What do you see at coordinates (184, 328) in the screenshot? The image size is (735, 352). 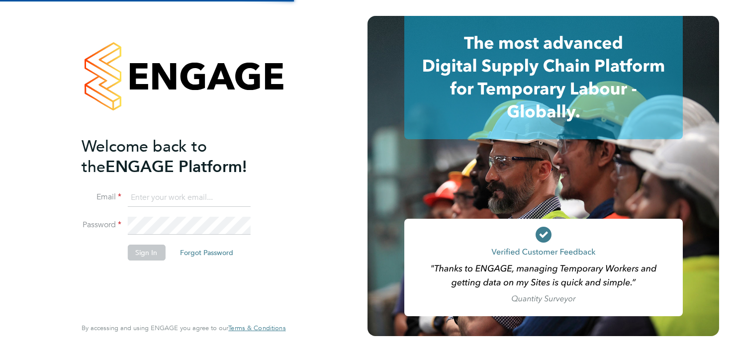 I see `span: By accessing and using ENGAGE you agree to our` at bounding box center [184, 328].